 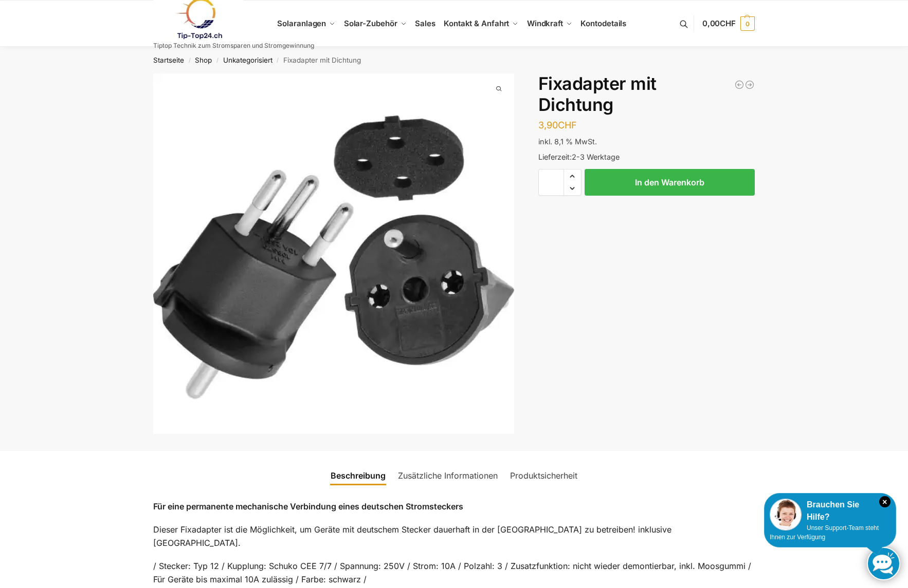 I want to click on a: Shop, so click(x=203, y=60).